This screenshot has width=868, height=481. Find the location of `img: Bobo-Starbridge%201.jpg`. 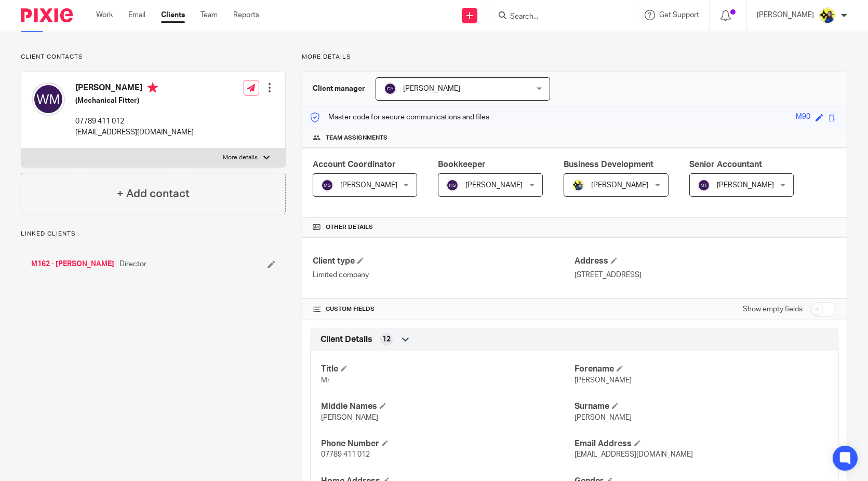

img: Bobo-Starbridge%201.jpg is located at coordinates (828, 16).